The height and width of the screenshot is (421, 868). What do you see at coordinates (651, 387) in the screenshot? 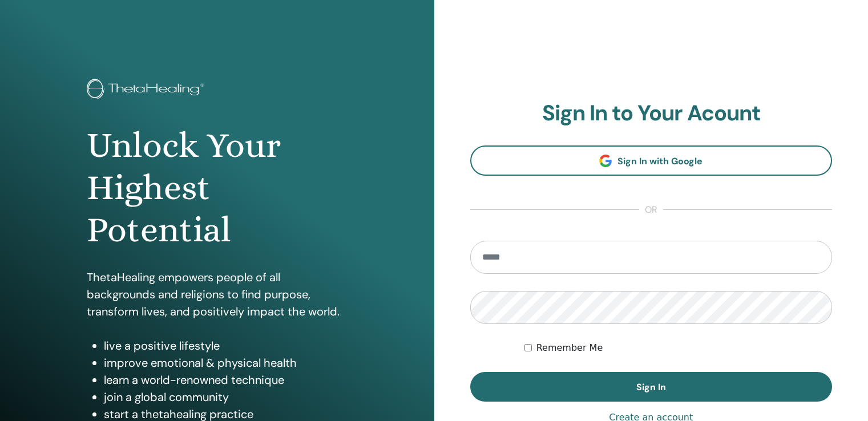
I see `button: Sign In` at bounding box center [651, 387].